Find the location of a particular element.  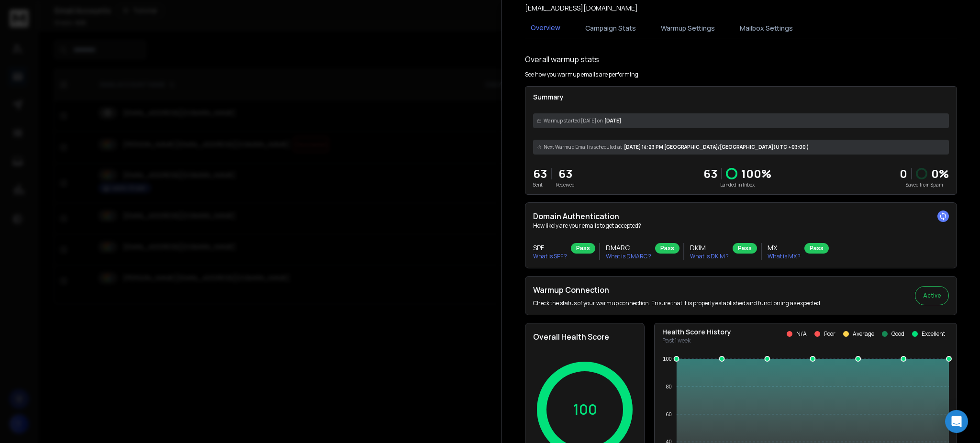

p: Good is located at coordinates (898, 334).